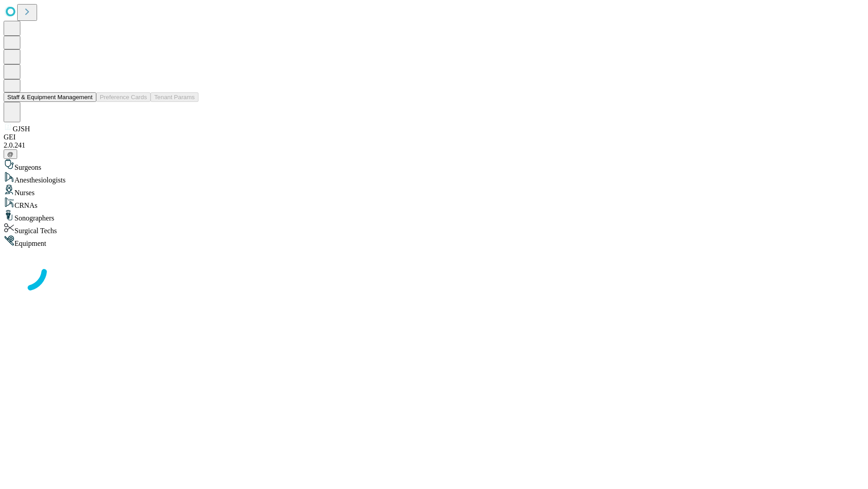  Describe the element at coordinates (434, 203) in the screenshot. I see `div: CRNAs` at that location.